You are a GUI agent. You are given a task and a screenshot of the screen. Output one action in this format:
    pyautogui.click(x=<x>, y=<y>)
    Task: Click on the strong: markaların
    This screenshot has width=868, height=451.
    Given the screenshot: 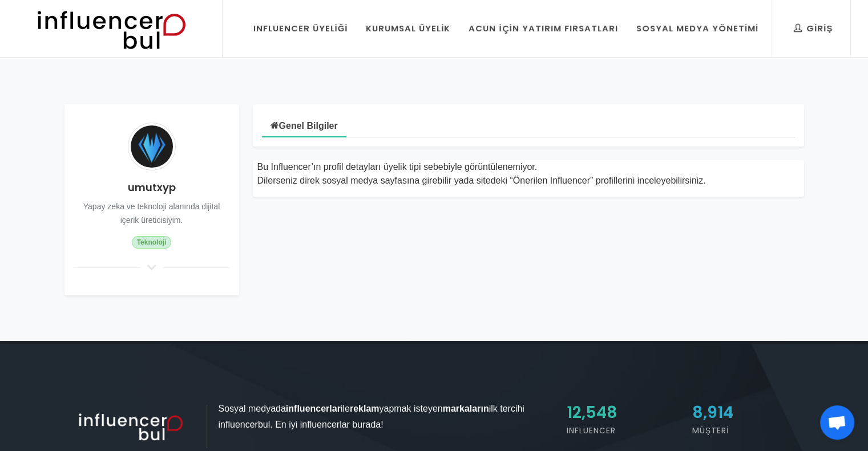 What is the action you would take?
    pyautogui.click(x=465, y=409)
    